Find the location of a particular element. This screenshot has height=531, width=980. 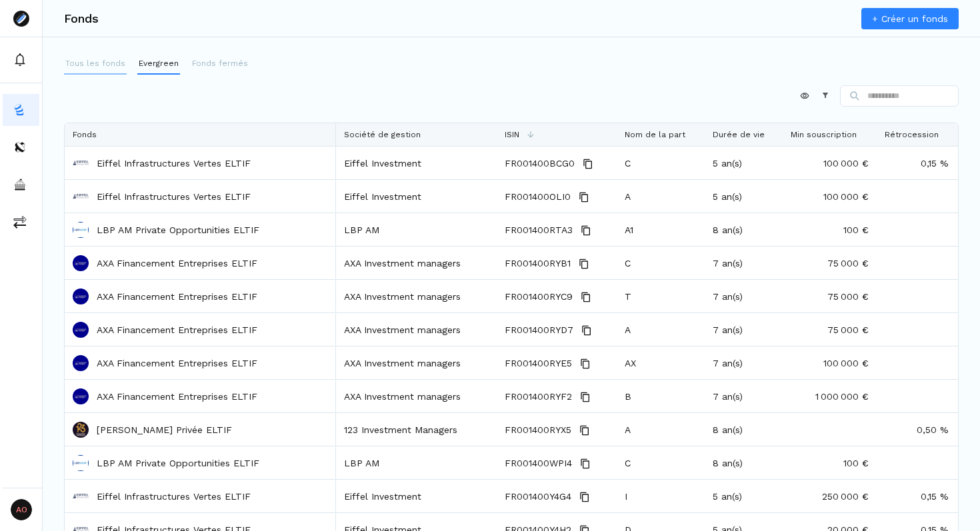

p: LBP AM Private Opportunities ELTIF is located at coordinates (178, 230).